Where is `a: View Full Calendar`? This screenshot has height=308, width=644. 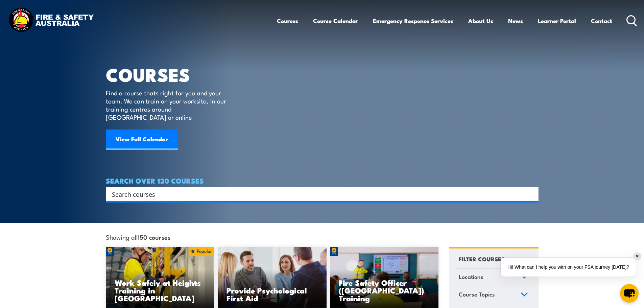
a: View Full Calendar is located at coordinates (142, 140).